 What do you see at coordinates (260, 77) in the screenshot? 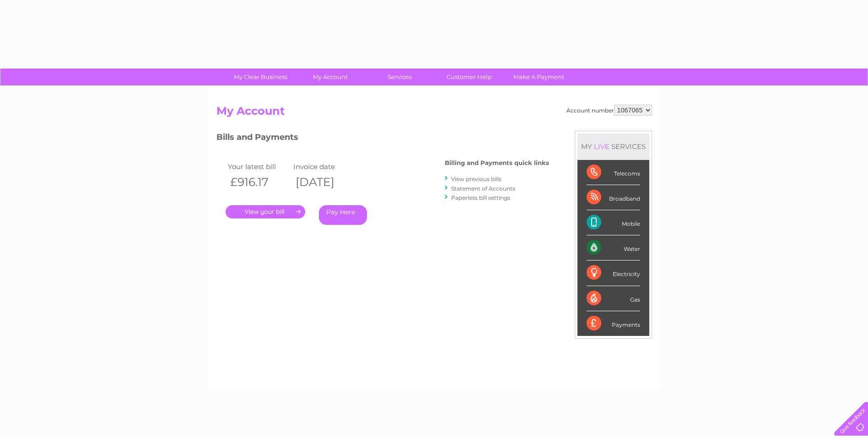
I see `a: My Clear Business` at bounding box center [260, 77].